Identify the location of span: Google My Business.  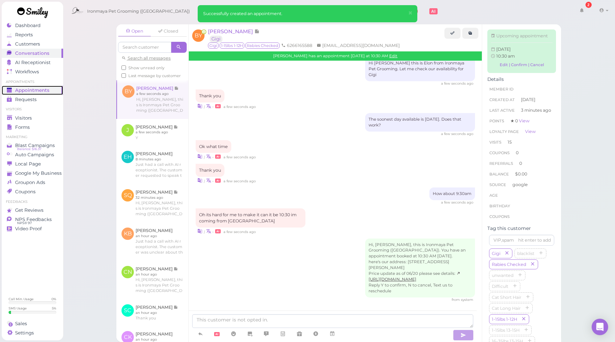
(38, 173).